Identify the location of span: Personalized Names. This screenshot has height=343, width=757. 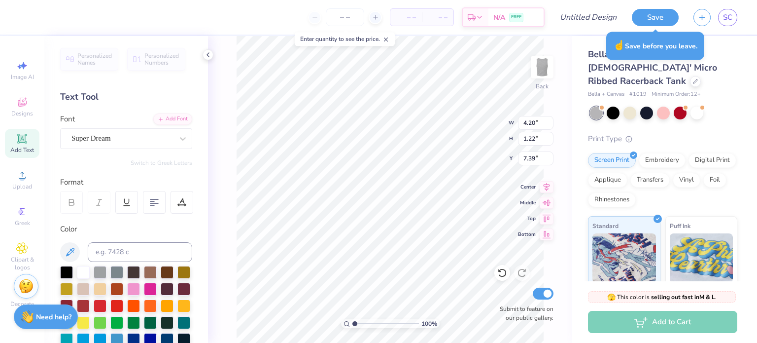
(95, 59).